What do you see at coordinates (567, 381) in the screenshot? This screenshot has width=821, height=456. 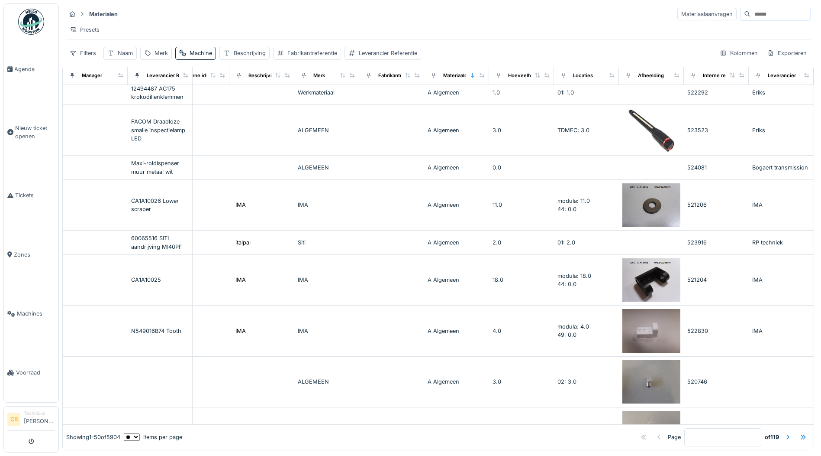 I see `span: 02: 3.0` at bounding box center [567, 381].